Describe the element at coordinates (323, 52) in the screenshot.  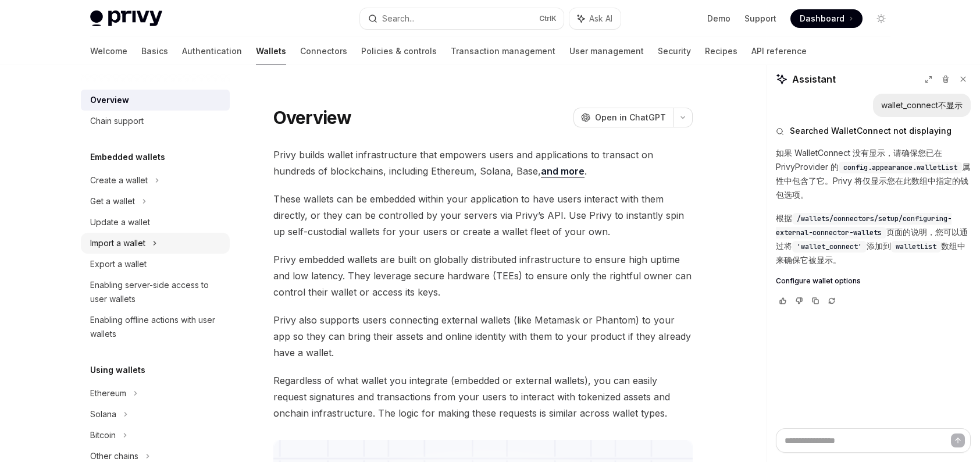
I see `a: Connectors` at that location.